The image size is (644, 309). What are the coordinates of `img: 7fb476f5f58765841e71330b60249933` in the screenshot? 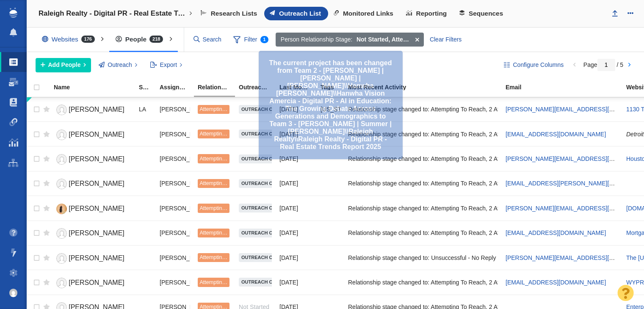 It's located at (14, 293).